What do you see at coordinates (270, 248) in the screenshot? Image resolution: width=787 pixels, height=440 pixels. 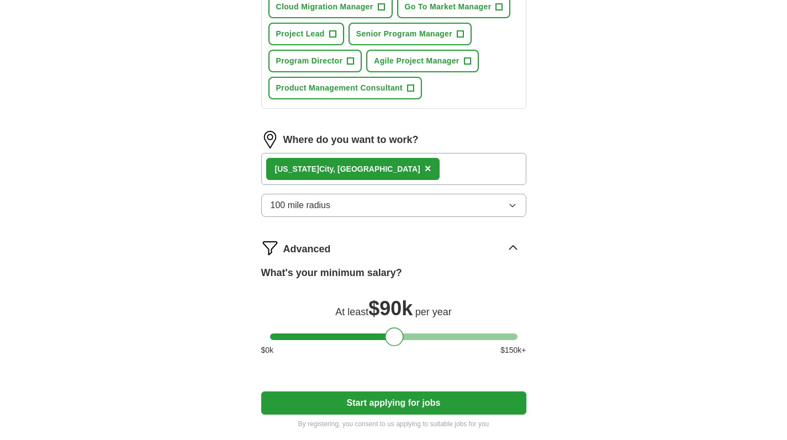 I see `img: filter` at bounding box center [270, 248].